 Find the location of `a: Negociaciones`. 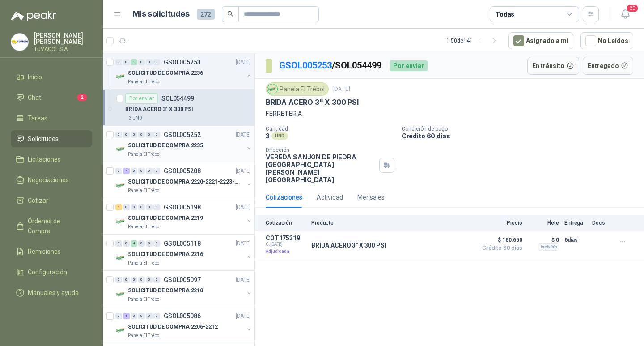

a: Negociaciones is located at coordinates (51, 180).